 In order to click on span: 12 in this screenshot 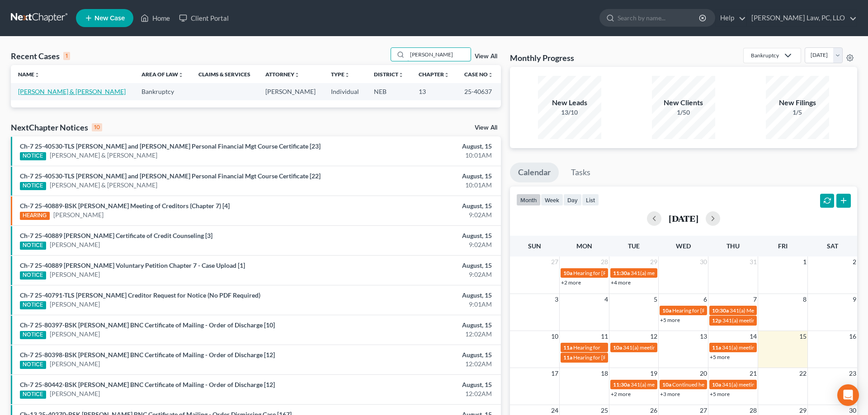, I will do `click(654, 337)`.